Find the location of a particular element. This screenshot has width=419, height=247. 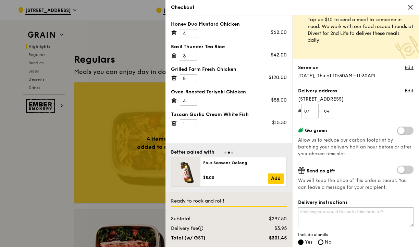

label: Serve on is located at coordinates (308, 68).